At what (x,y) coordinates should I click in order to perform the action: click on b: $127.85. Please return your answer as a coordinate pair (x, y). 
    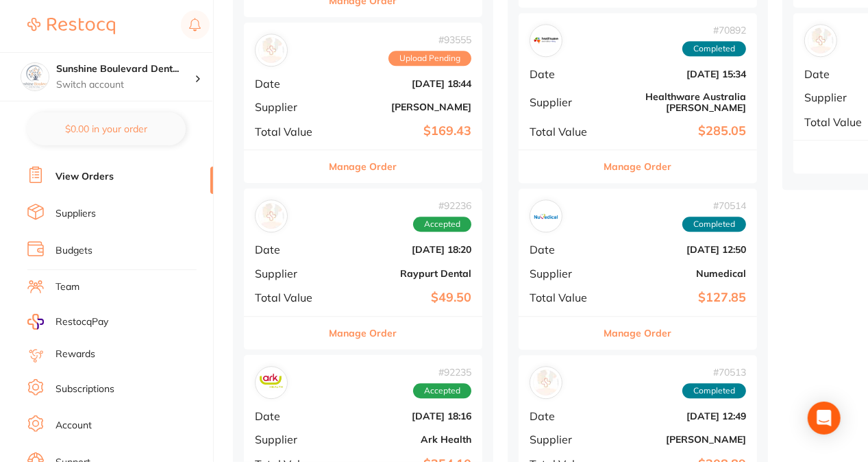
    Looking at the image, I should click on (678, 298).